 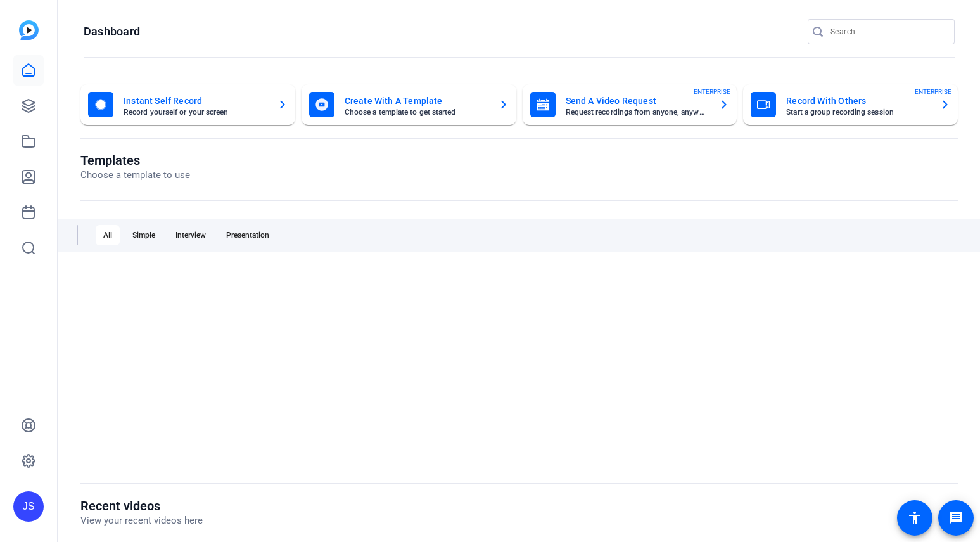 What do you see at coordinates (630, 105) in the screenshot?
I see `button: Send A Video RequestRequest recordings from anyone, anywhereENTERPRISE` at bounding box center [630, 105].